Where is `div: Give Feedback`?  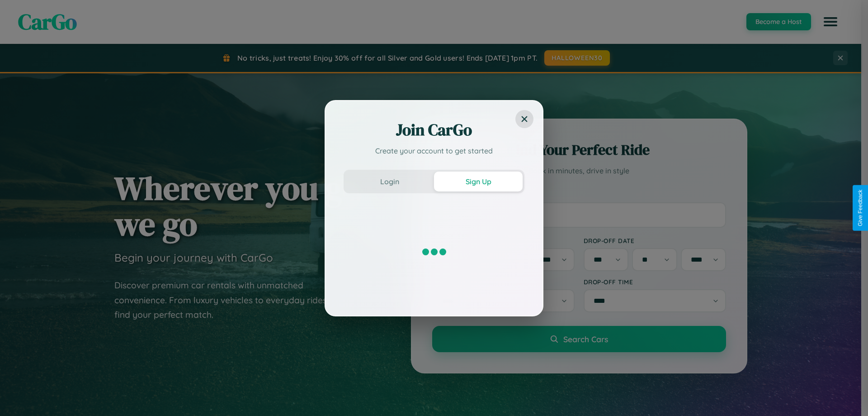
div: Give Feedback is located at coordinates (861, 208).